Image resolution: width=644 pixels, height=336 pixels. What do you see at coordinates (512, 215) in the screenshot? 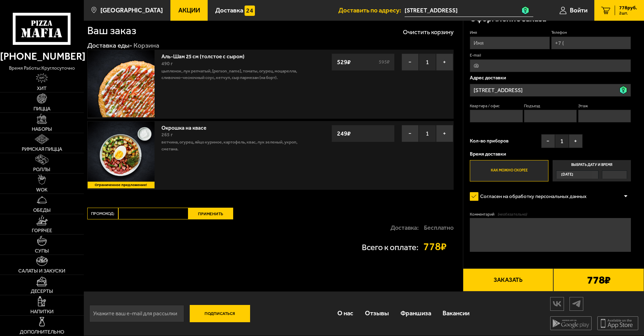
I see `span: (необязательно)` at bounding box center [512, 215].